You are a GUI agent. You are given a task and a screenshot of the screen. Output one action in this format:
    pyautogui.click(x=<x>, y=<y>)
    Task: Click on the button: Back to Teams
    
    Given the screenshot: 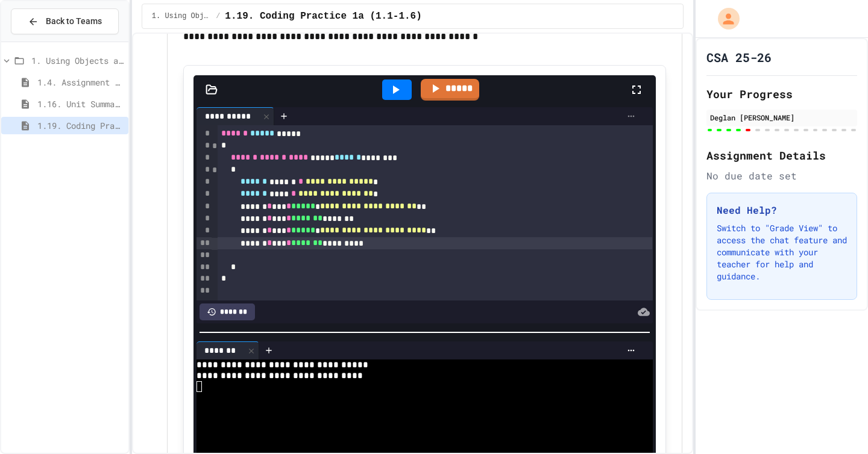 What is the action you would take?
    pyautogui.click(x=65, y=21)
    